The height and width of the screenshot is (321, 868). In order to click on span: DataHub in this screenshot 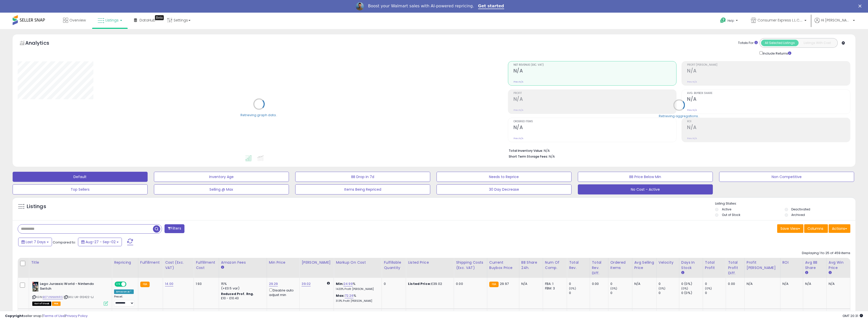, I will do `click(147, 21)`.